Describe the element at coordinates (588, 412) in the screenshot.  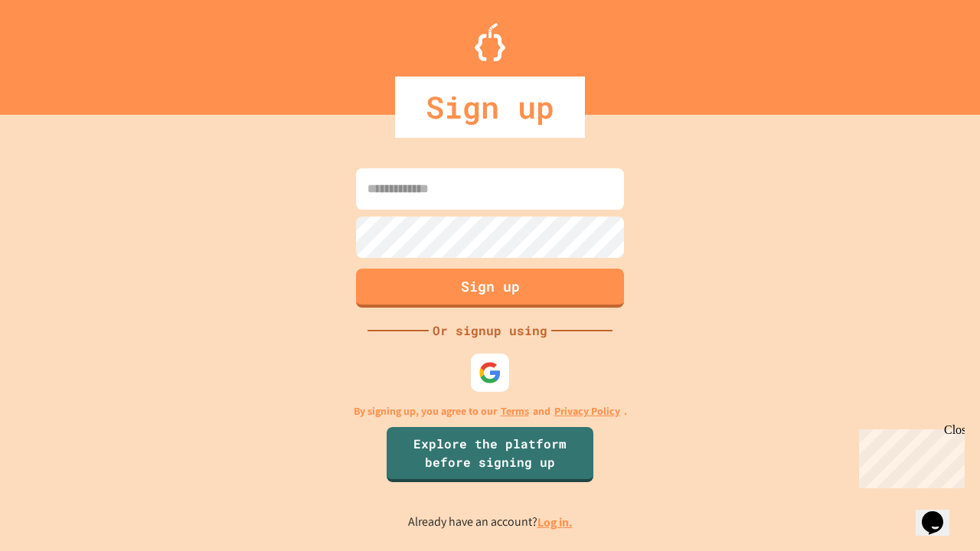
I see `a: Privacy Policy` at that location.